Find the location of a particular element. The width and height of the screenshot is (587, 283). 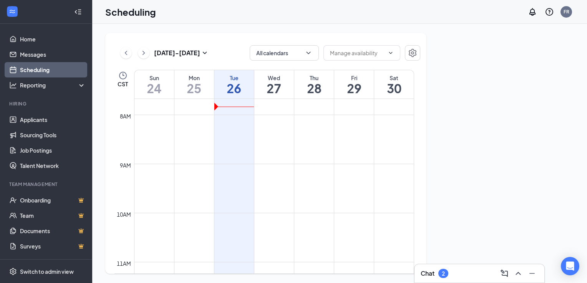

div: Team Management is located at coordinates (46, 184).